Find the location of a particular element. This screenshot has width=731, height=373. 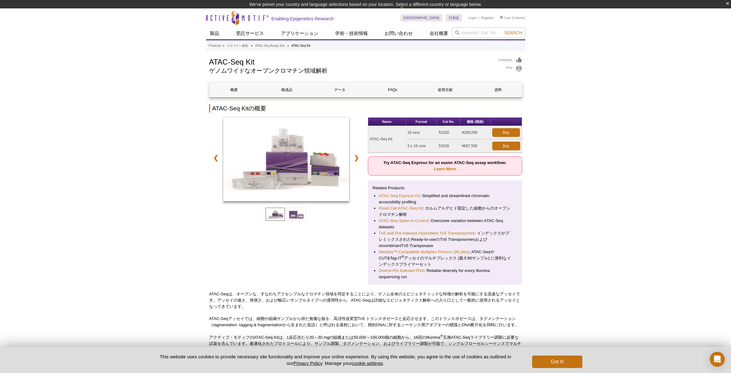

a: Privacy Policy is located at coordinates (308, 363).